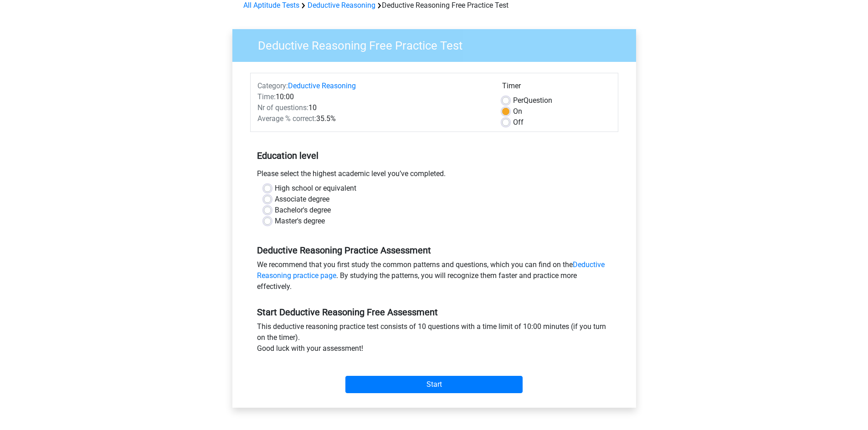 This screenshot has width=868, height=430. What do you see at coordinates (518, 101) in the screenshot?
I see `span: Per` at bounding box center [518, 101].